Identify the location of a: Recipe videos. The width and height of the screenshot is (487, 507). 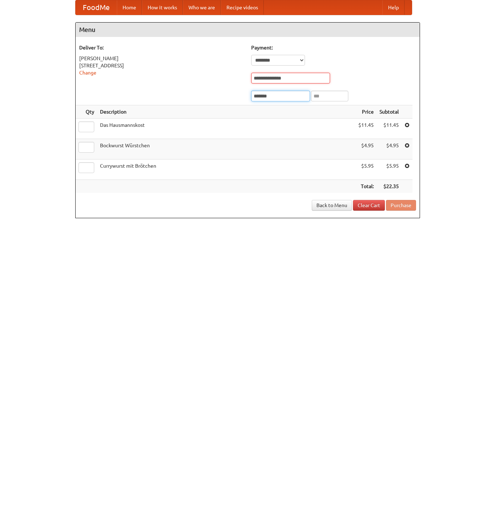
(242, 8).